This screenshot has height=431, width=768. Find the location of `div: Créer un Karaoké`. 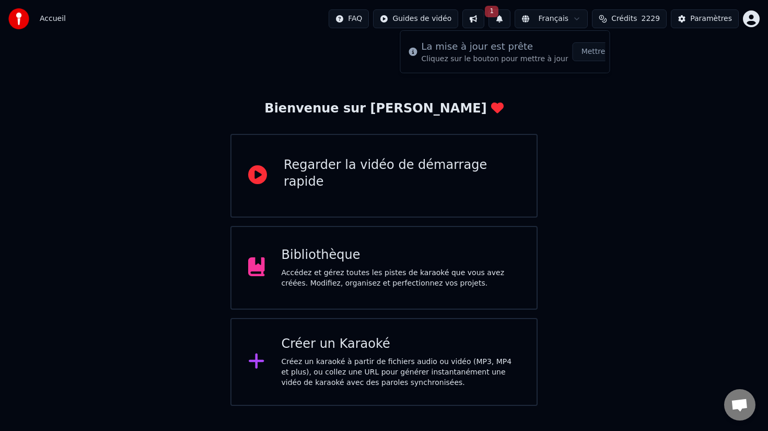

div: Créer un Karaoké is located at coordinates (401, 344).